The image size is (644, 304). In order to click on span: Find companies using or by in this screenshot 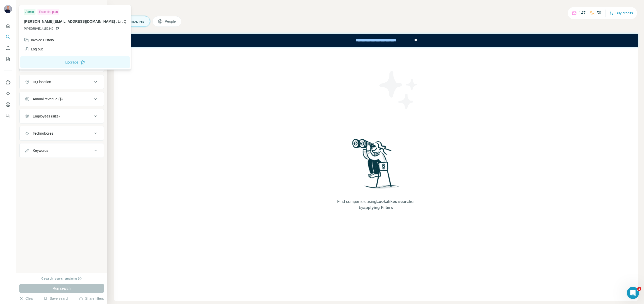, I will do `click(376, 204)`.